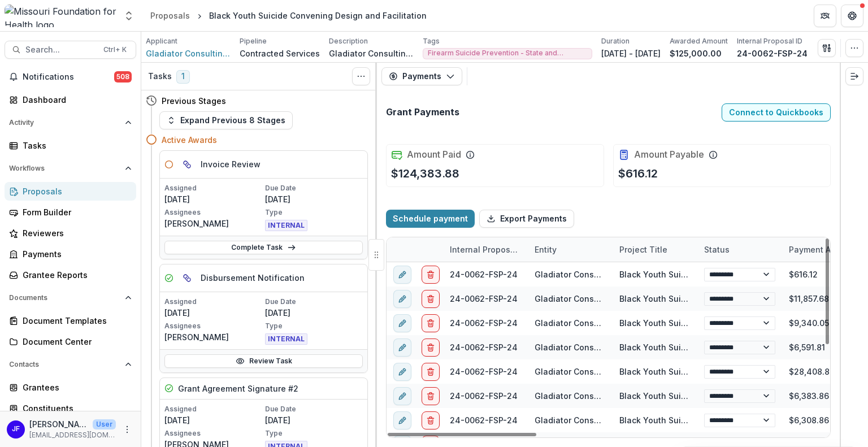 This screenshot has height=447, width=868. Describe the element at coordinates (70, 99) in the screenshot. I see `a: Dashboard` at that location.